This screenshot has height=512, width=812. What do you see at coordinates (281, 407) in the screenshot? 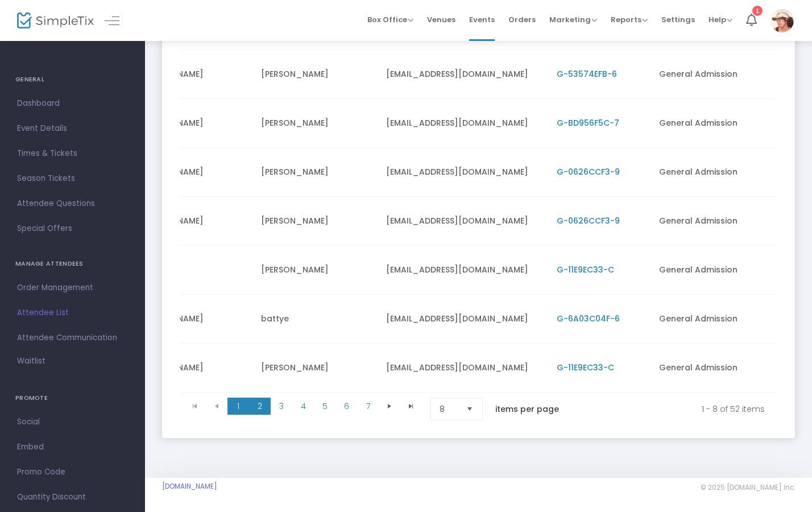
I see `span: Page 3` at bounding box center [281, 407].